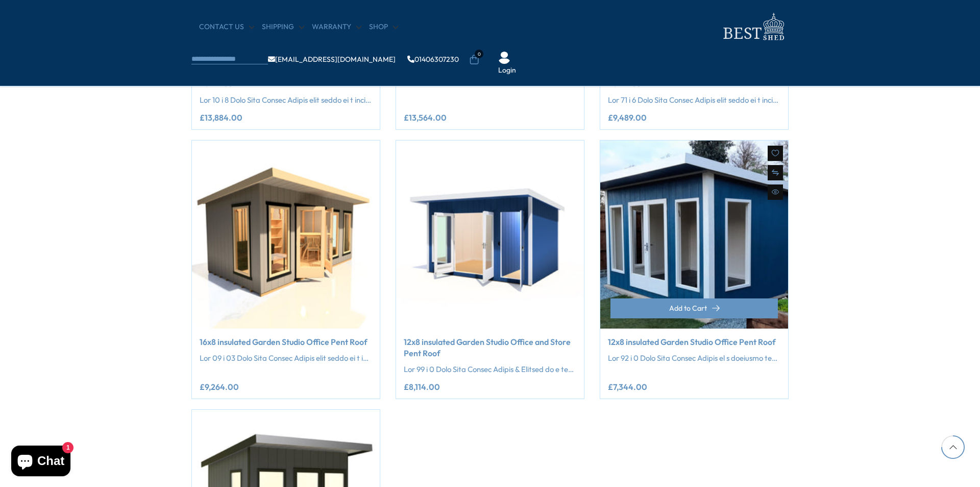  Describe the element at coordinates (507, 71) in the screenshot. I see `a: Login` at that location.